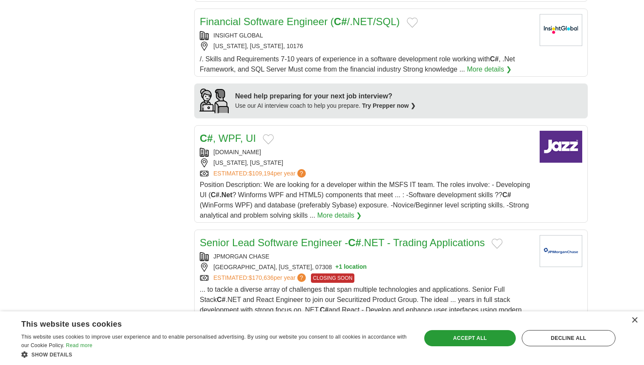 This screenshot has width=644, height=365. What do you see at coordinates (333, 278) in the screenshot?
I see `span: CLOSING SOON` at bounding box center [333, 278].